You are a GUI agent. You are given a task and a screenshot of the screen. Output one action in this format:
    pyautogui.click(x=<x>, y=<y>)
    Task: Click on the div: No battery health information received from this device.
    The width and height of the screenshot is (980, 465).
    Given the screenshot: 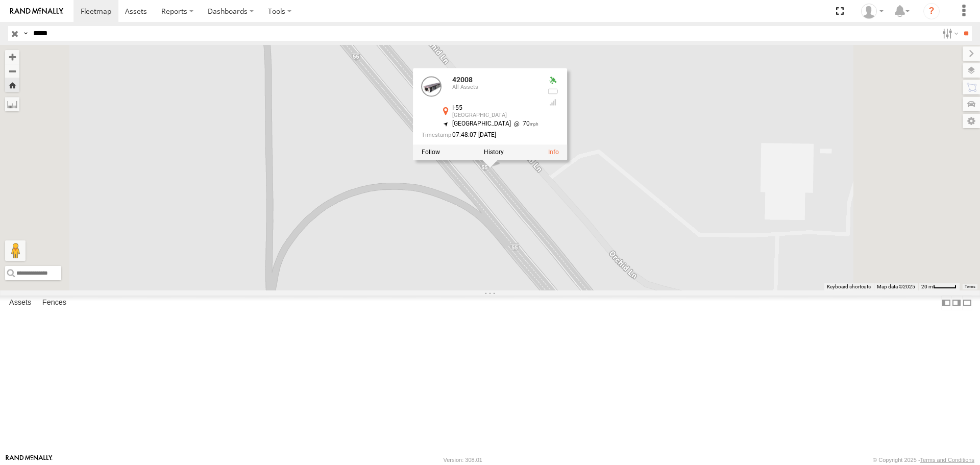 What is the action you would take?
    pyautogui.click(x=553, y=92)
    